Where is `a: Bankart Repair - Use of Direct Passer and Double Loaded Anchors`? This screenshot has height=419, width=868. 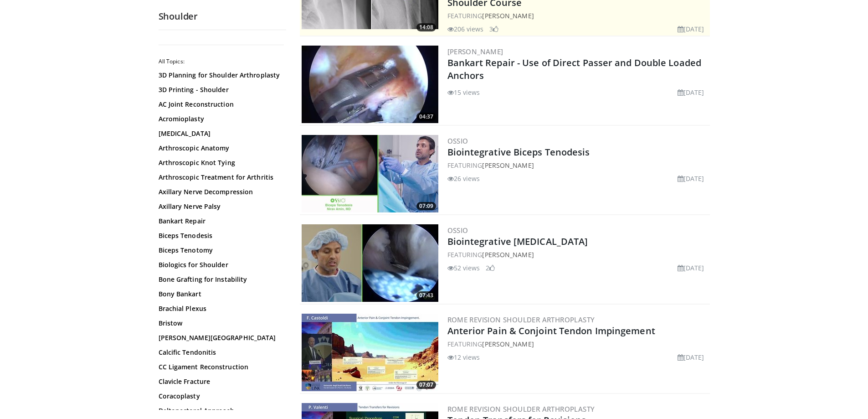 a: Bankart Repair - Use of Direct Passer and Double Loaded Anchors is located at coordinates (575, 69).